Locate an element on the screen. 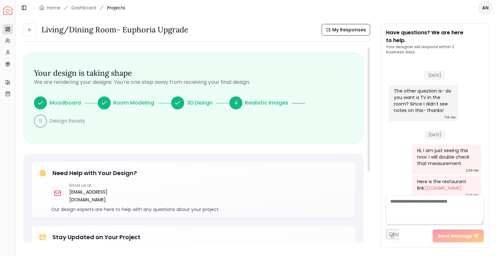  button: AN is located at coordinates (485, 8).